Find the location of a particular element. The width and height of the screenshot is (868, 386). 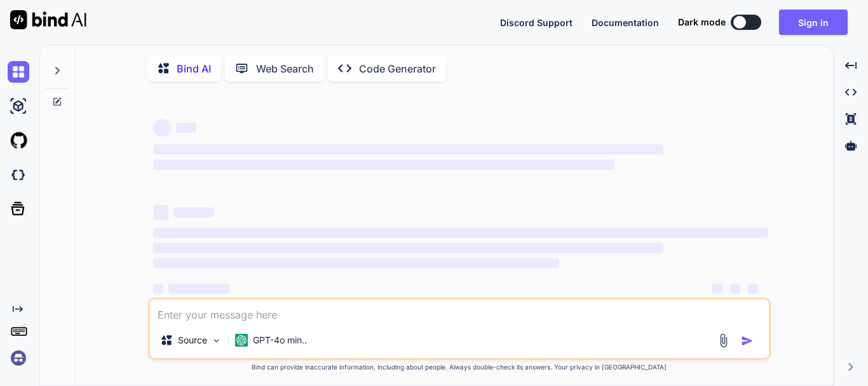

img: attachment is located at coordinates (723, 340).